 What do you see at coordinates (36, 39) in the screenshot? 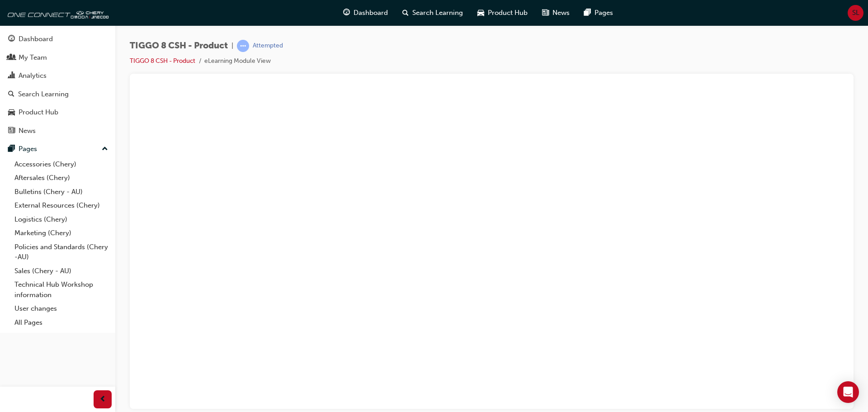
I see `div: Dashboard` at bounding box center [36, 39].